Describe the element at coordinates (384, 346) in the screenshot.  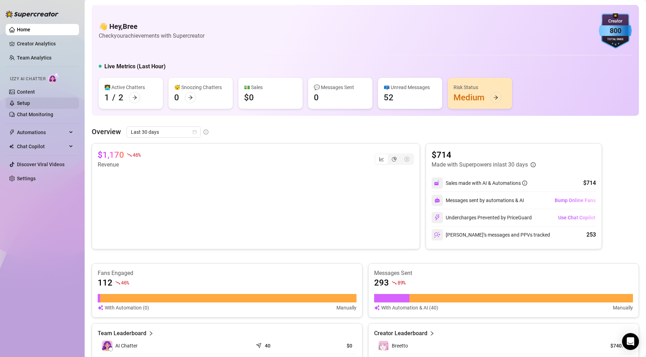
I see `img: Breetto` at that location.